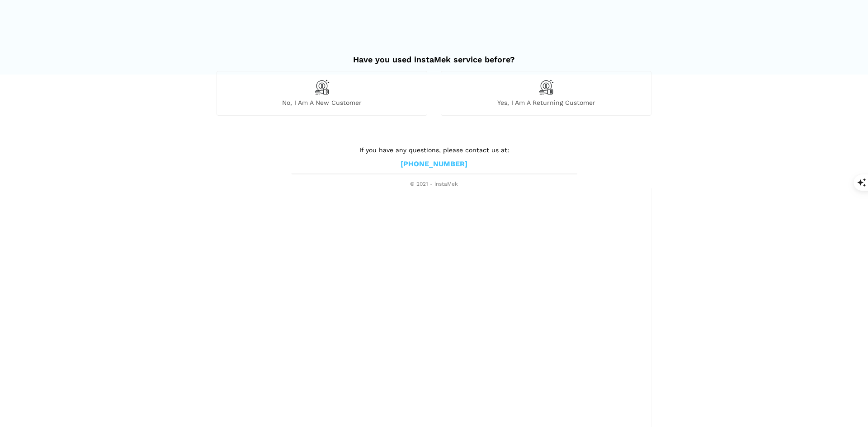 The image size is (868, 427). What do you see at coordinates (322, 103) in the screenshot?
I see `span: No, I am a new customer` at bounding box center [322, 103].